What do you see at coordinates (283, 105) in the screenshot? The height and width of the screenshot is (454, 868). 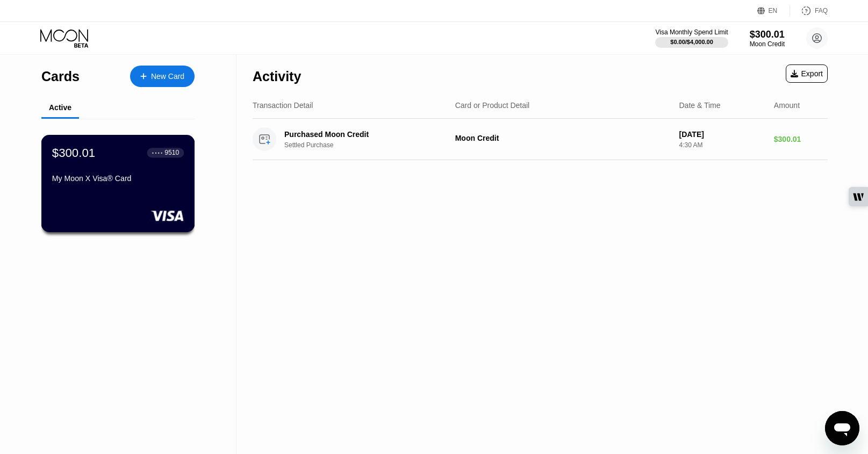 I see `div: Transaction Detail` at bounding box center [283, 105].